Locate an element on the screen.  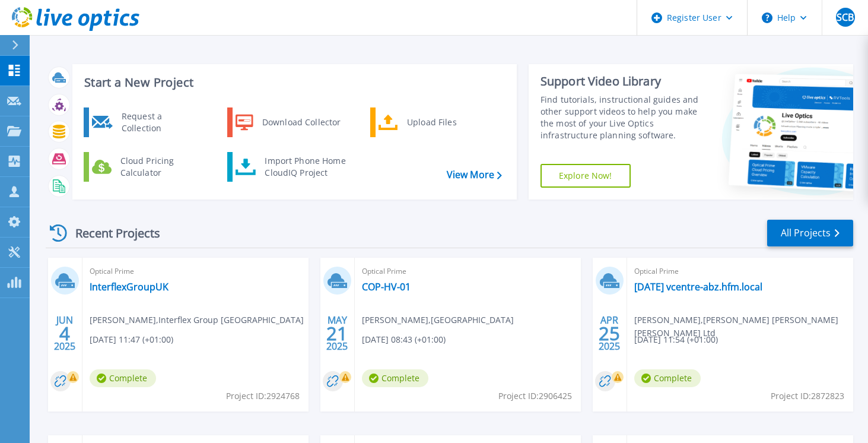
div: Download Collector is located at coordinates (301, 123).